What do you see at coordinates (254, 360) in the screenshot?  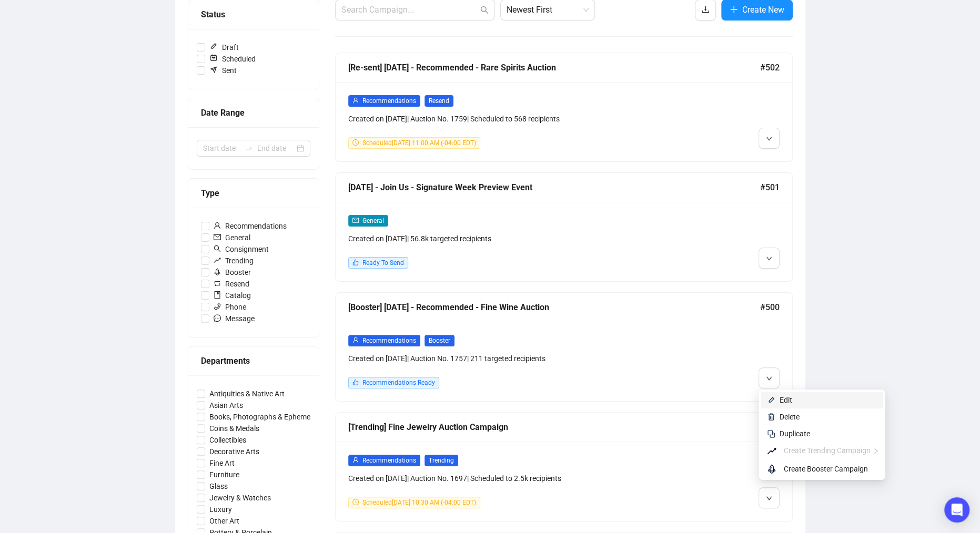 I see `div: Departments` at bounding box center [254, 360].